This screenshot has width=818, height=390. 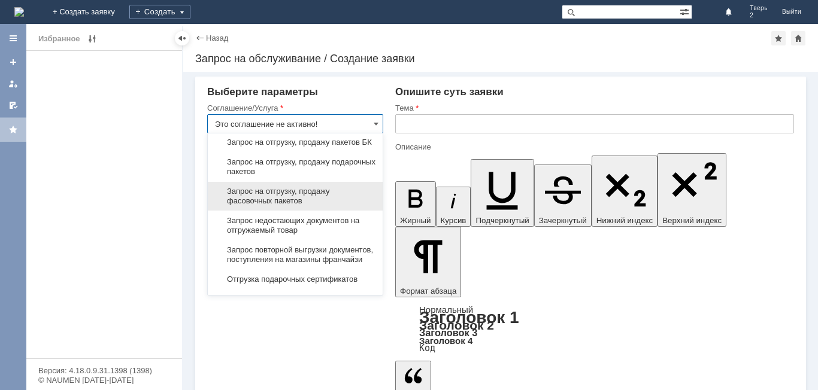 I want to click on span: Нижний индекс, so click(x=624, y=220).